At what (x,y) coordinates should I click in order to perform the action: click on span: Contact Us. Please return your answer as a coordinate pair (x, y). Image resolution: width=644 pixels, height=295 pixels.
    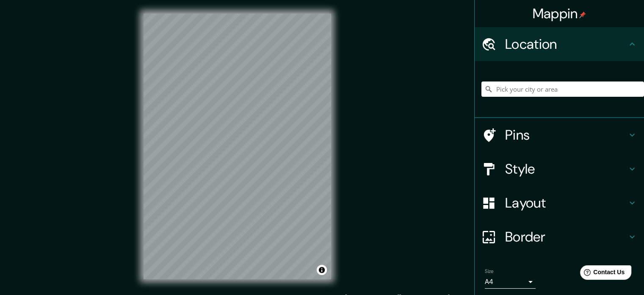
    Looking at the image, I should click on (40, 10).